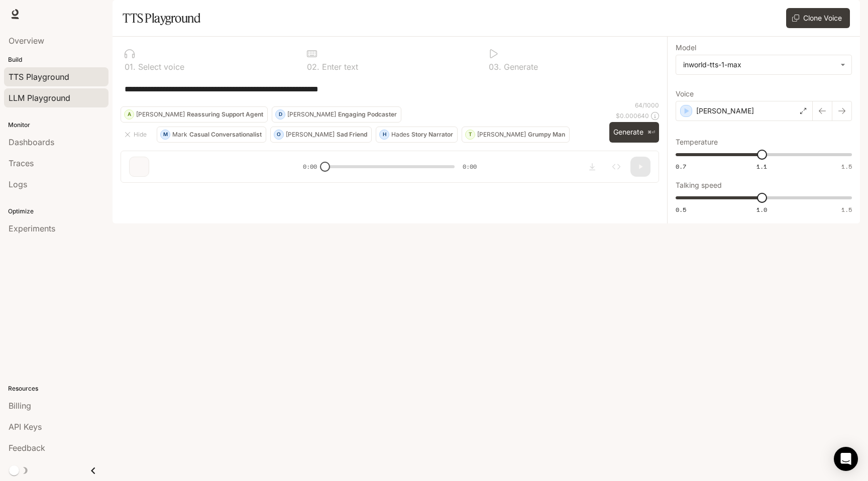 Image resolution: width=868 pixels, height=481 pixels. I want to click on span: 0.5, so click(681, 209).